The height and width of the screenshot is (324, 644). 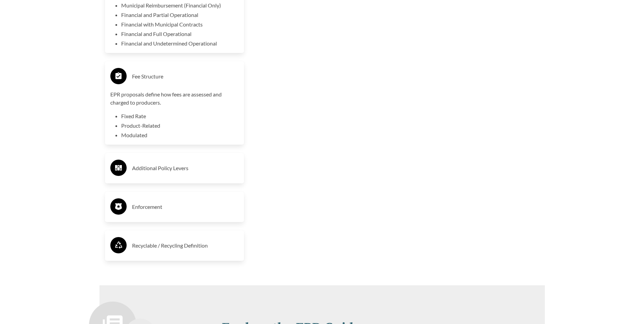 What do you see at coordinates (180, 126) in the screenshot?
I see `li: Product-Related` at bounding box center [180, 126].